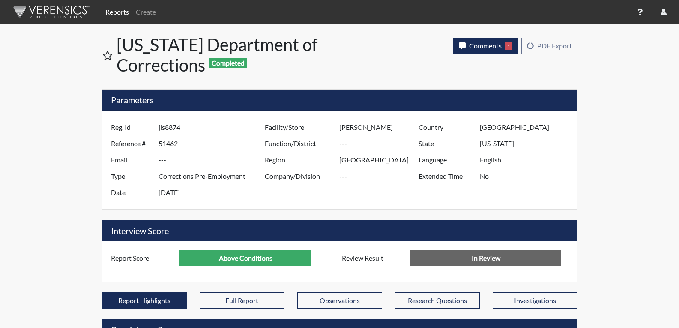 This screenshot has width=679, height=328. Describe the element at coordinates (242, 300) in the screenshot. I see `button: Full Report` at that location.